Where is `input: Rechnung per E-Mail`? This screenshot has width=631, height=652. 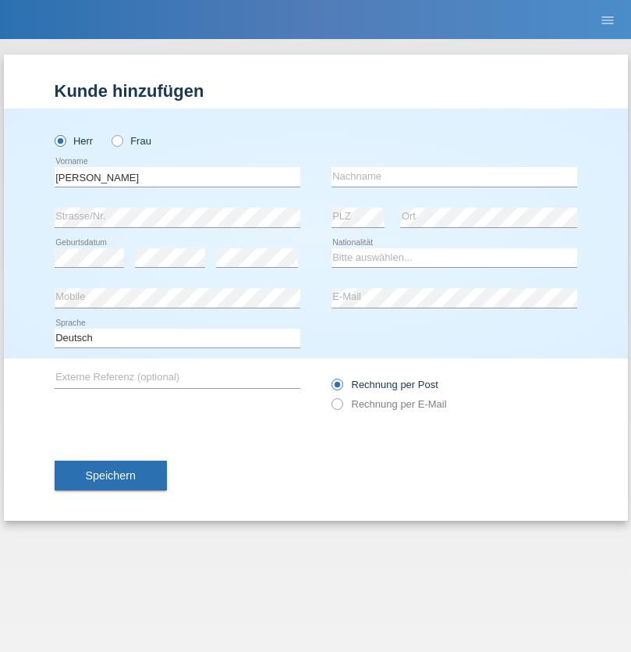
input: Rechnung per E-Mail is located at coordinates (336, 407).